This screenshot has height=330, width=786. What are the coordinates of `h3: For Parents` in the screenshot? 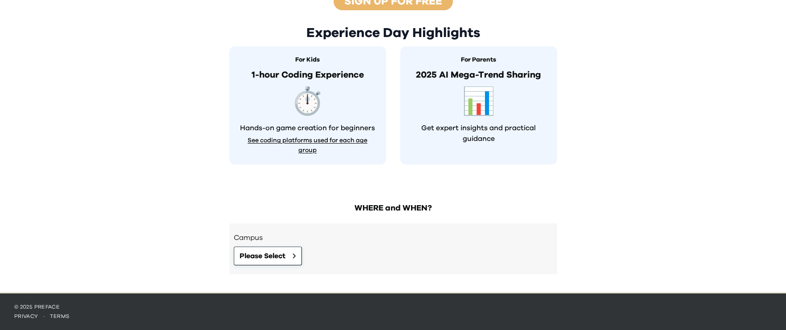 It's located at (479, 60).